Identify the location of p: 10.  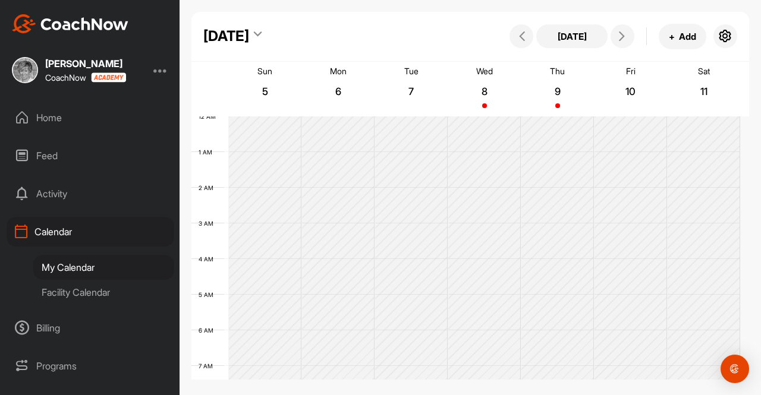
(631, 92).